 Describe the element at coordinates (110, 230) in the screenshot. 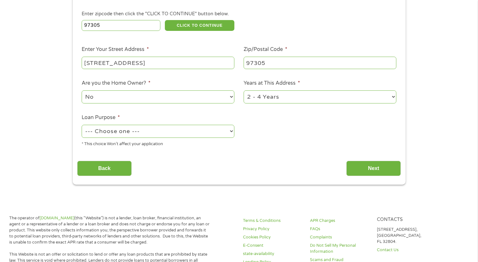

I see `p: The operator of (this “Website”) is not a lender, loan broker, financial institution, an agent or...` at that location.